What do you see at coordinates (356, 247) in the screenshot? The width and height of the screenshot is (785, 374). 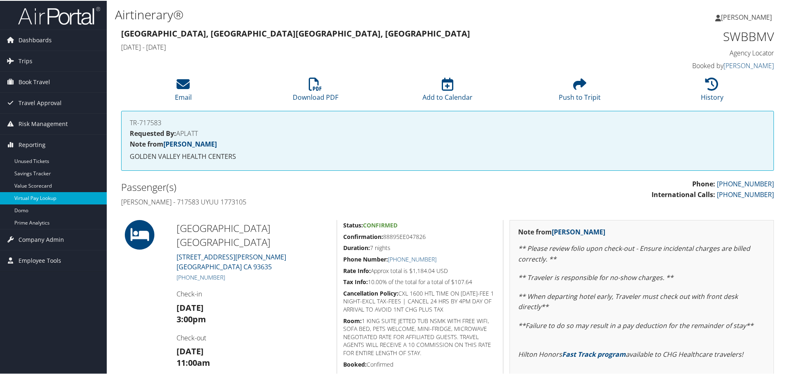 I see `strong: Duration:` at bounding box center [356, 247].